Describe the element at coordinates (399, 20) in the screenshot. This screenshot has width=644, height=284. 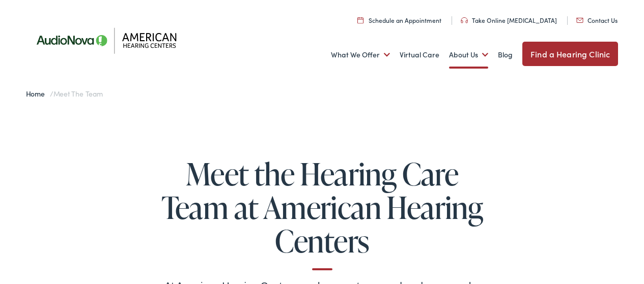
I see `a: Schedule an Appointment` at that location.